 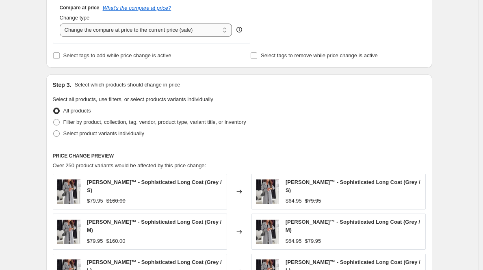 I want to click on h6: PRICE CHANGE PREVIEW, so click(x=239, y=156).